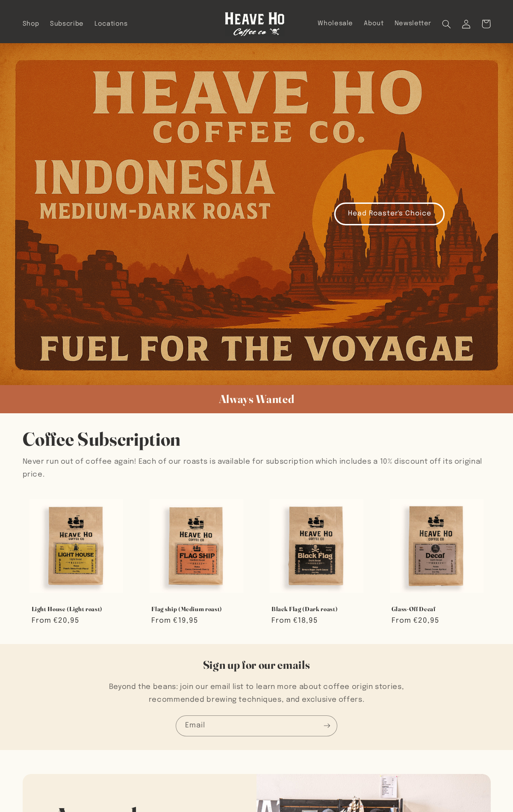  Describe the element at coordinates (256, 726) in the screenshot. I see `input: Email` at that location.